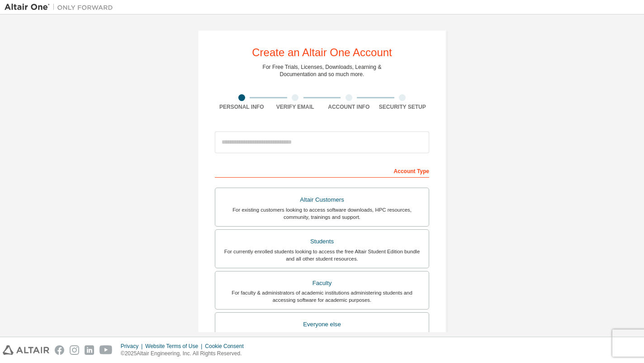 Image resolution: width=644 pixels, height=363 pixels. I want to click on img: facebook.svg, so click(59, 350).